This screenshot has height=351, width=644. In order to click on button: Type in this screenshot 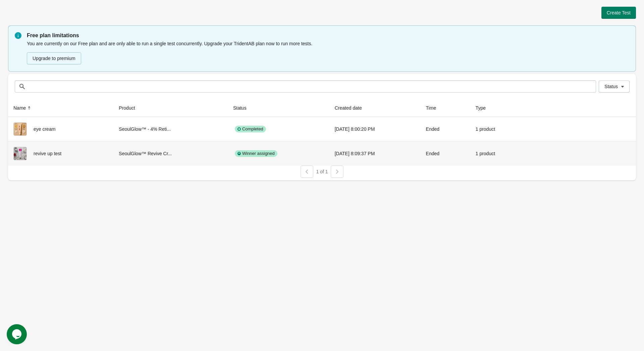, I will do `click(484, 108)`.